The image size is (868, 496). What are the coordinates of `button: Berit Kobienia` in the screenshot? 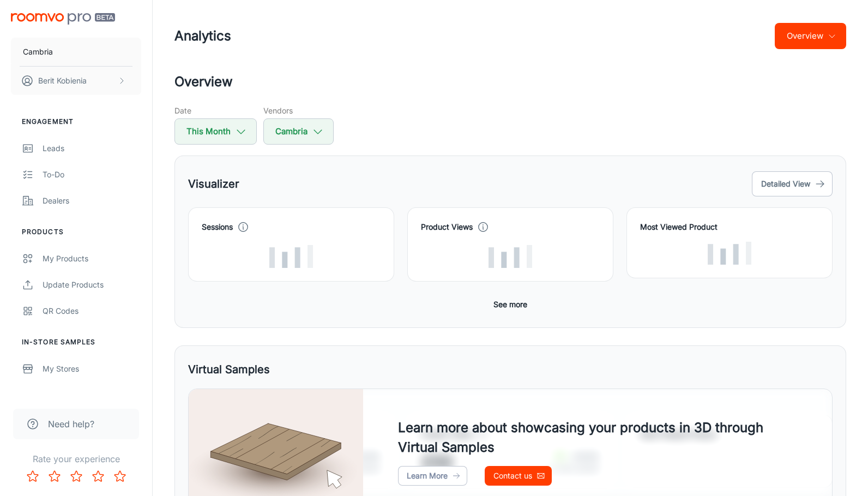 It's located at (76, 81).